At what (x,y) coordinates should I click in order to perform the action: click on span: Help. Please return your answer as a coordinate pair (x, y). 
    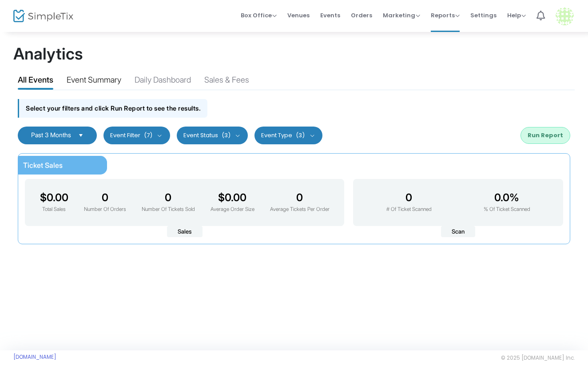
    Looking at the image, I should click on (516, 15).